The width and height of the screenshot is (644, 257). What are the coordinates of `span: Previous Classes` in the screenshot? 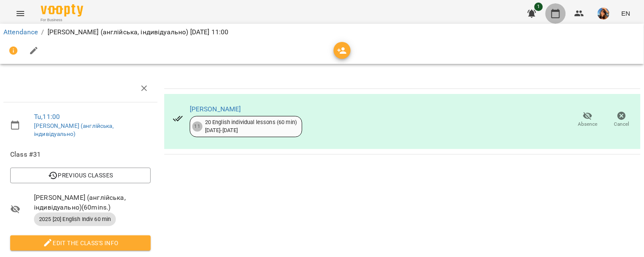 It's located at (80, 175).